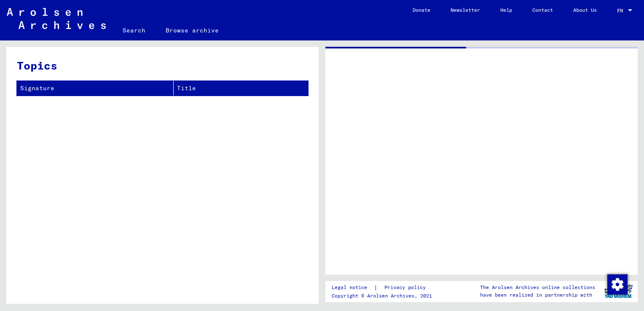  What do you see at coordinates (162, 65) in the screenshot?
I see `h3: Topics` at bounding box center [162, 65].